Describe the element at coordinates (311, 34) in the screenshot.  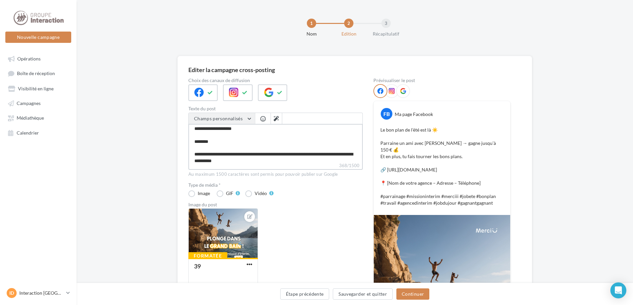
I see `div: Nom` at that location.